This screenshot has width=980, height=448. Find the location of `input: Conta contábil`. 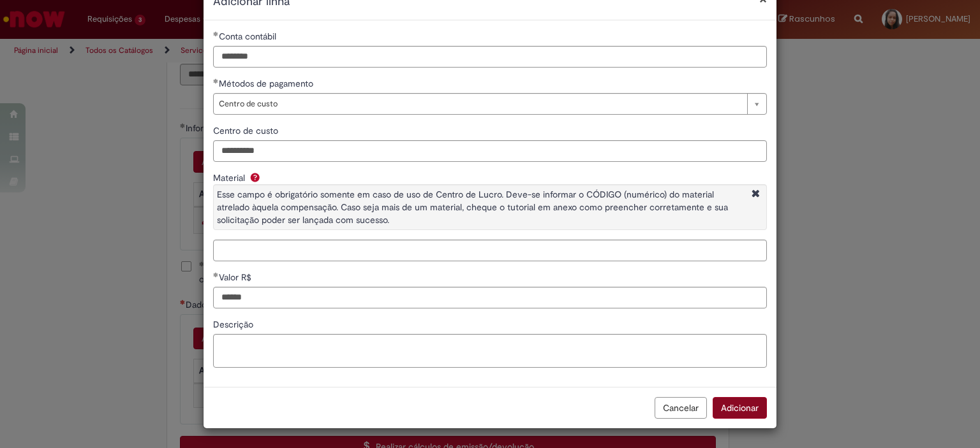

input: Conta contábil is located at coordinates (490, 57).